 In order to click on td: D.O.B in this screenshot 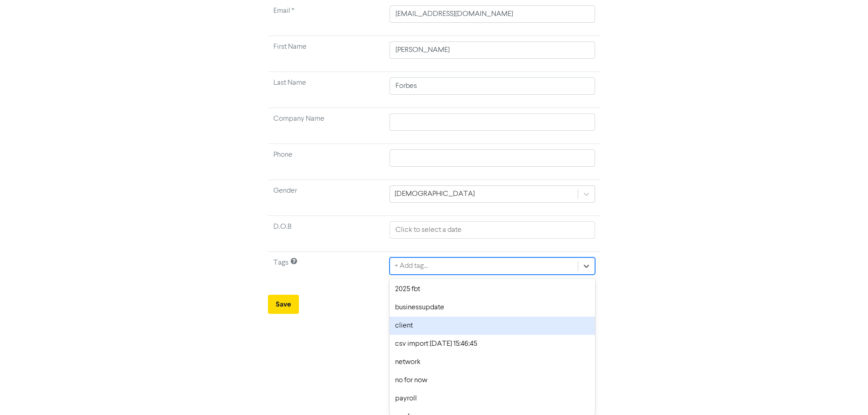, I will do `click(326, 234)`.